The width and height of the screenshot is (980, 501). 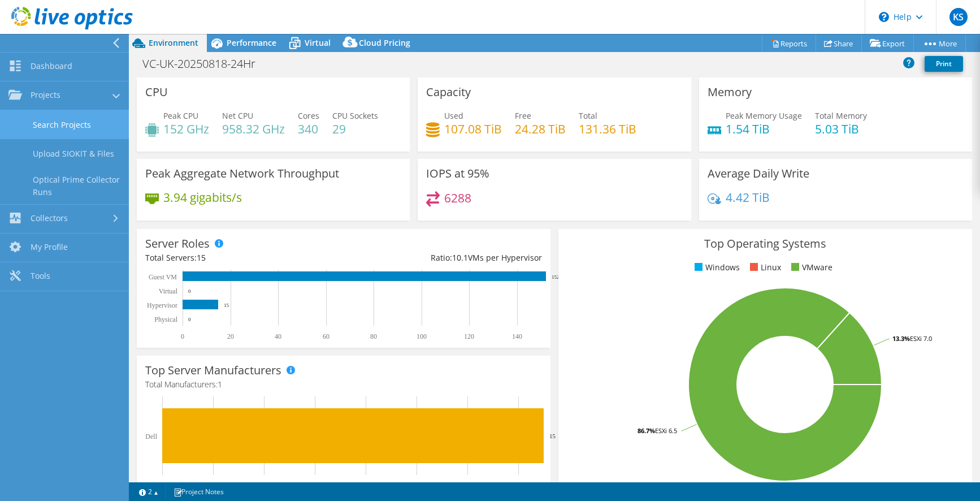 What do you see at coordinates (443, 258) in the screenshot?
I see `div: Ratio: VMs per Hypervisor` at bounding box center [443, 258].